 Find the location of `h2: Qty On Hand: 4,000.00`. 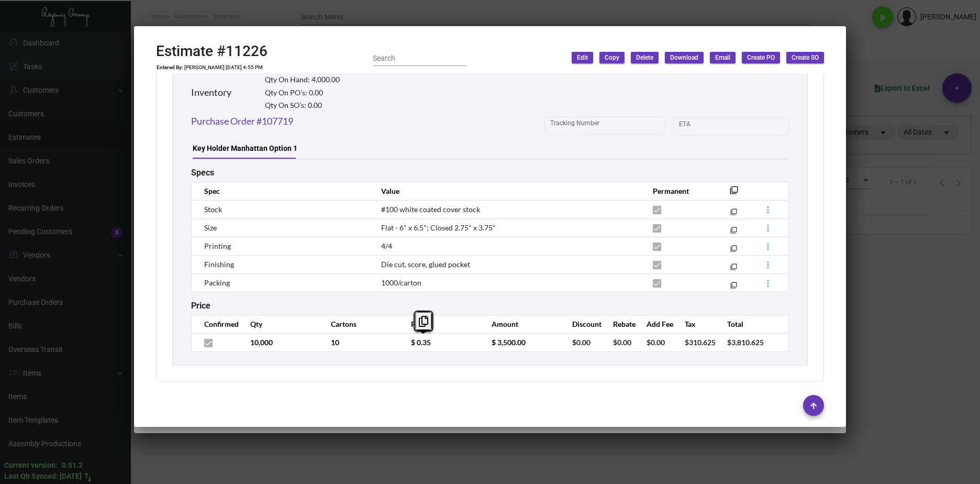

h2: Qty On Hand: 4,000.00 is located at coordinates (302, 79).